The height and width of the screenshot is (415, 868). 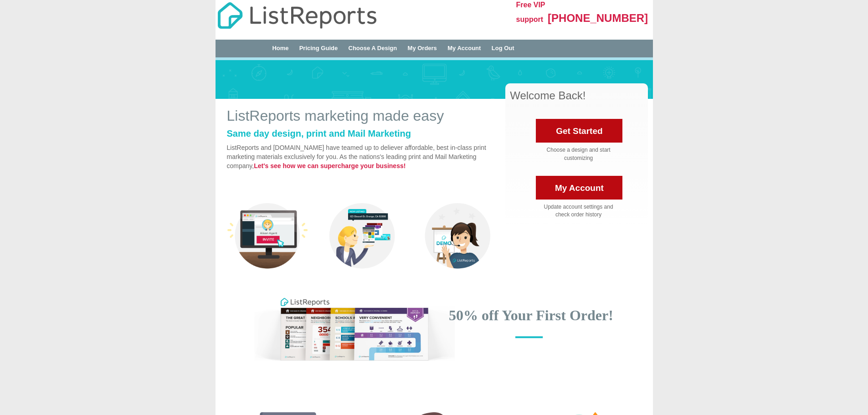 I want to click on span: Free VIP support, so click(x=531, y=12).